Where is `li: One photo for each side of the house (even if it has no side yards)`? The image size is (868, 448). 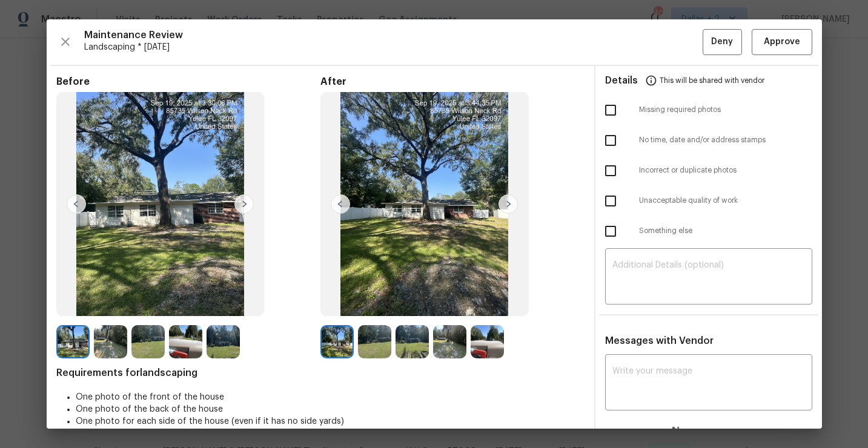 li: One photo for each side of the house (even if it has no side yards) is located at coordinates (330, 422).